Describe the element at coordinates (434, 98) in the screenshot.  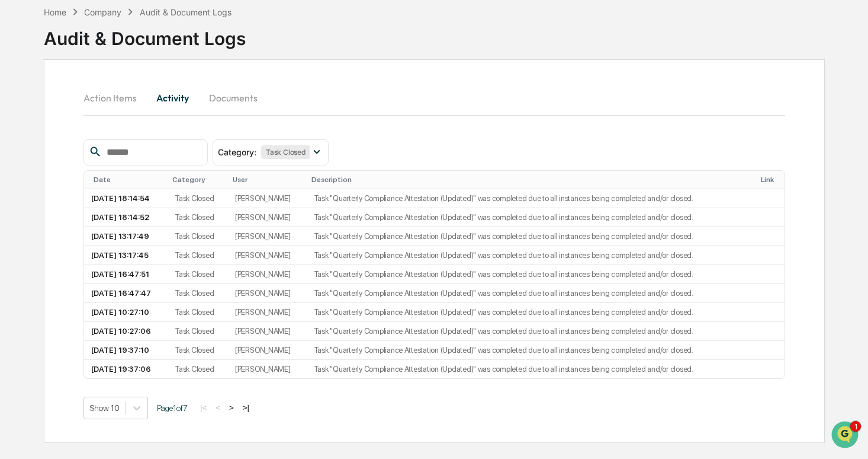
I see `div: secondary tabs example` at that location.